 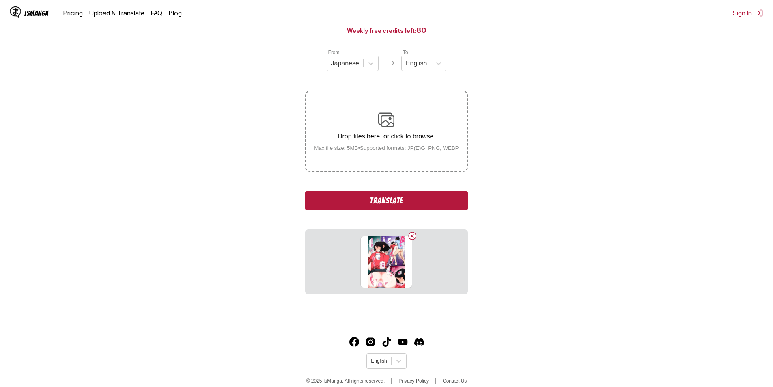 What do you see at coordinates (419, 342) in the screenshot?
I see `img: IsManga Discord` at bounding box center [419, 342].